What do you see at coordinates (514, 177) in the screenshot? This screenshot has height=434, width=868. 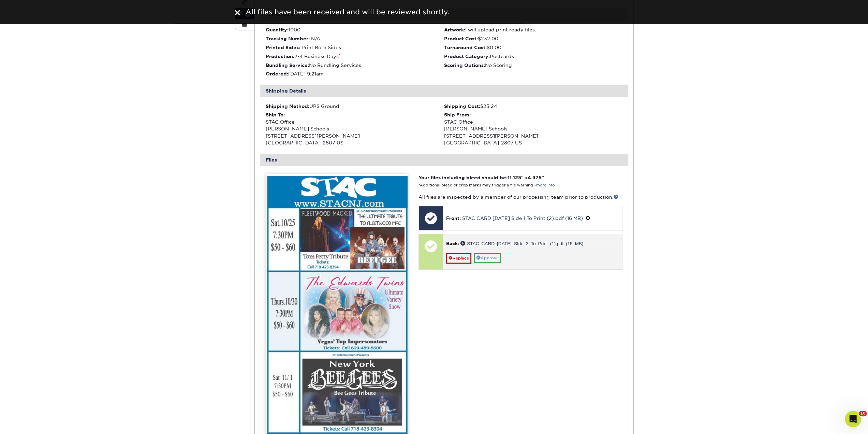 I see `span: 11.125` at bounding box center [514, 177].